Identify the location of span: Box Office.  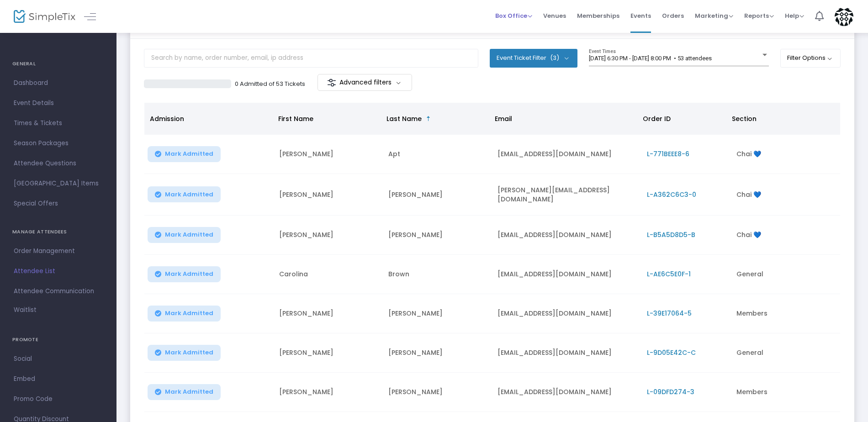
(513, 15).